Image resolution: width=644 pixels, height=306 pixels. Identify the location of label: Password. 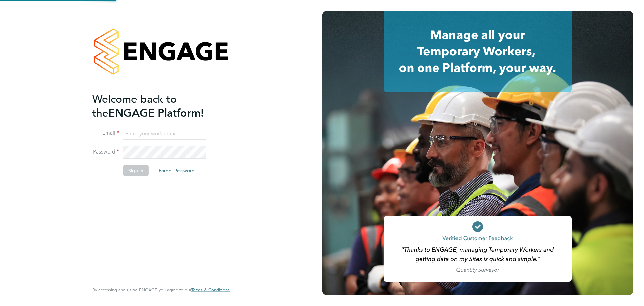
(106, 152).